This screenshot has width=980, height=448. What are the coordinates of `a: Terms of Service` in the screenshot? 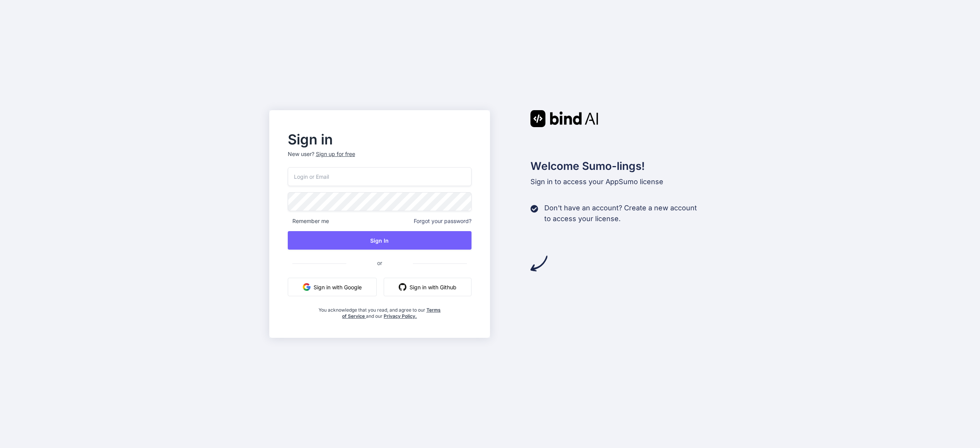 It's located at (391, 312).